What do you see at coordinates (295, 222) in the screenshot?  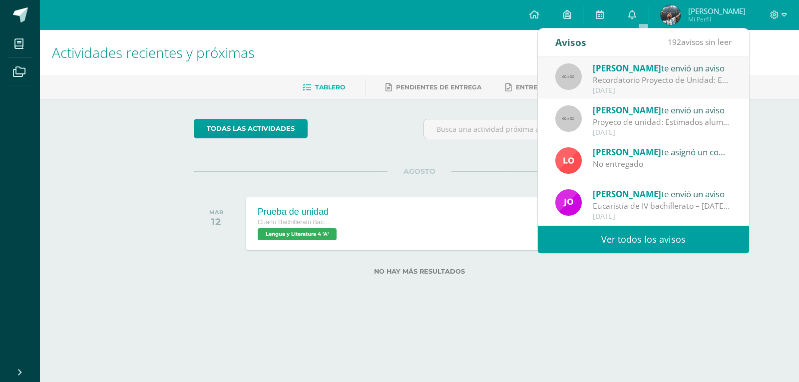 I see `span: Cuarto Bachillerato Bachillerato en CCLL con Orientación en Diseño Gráfico` at bounding box center [295, 222].